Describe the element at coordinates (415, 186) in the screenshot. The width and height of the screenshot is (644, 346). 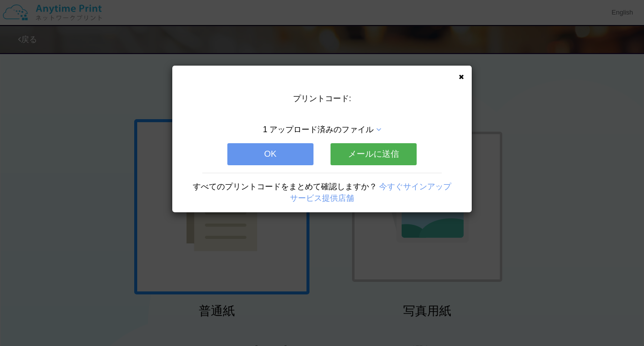
I see `a: 今すぐサインアップ` at that location.